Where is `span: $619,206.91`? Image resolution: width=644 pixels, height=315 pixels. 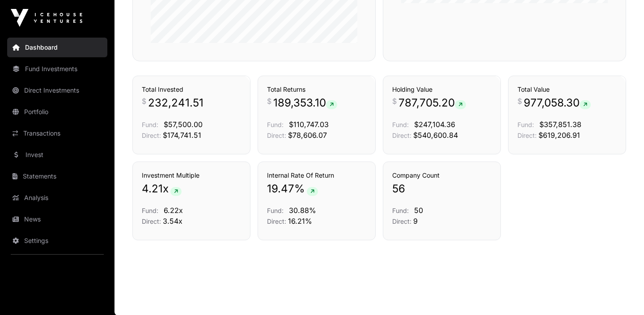 span: $619,206.91 is located at coordinates (559, 135).